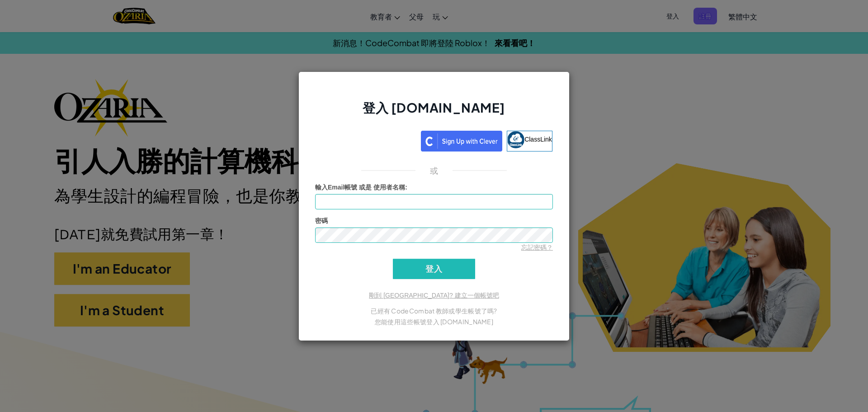  I want to click on span: 密碼, so click(321, 221).